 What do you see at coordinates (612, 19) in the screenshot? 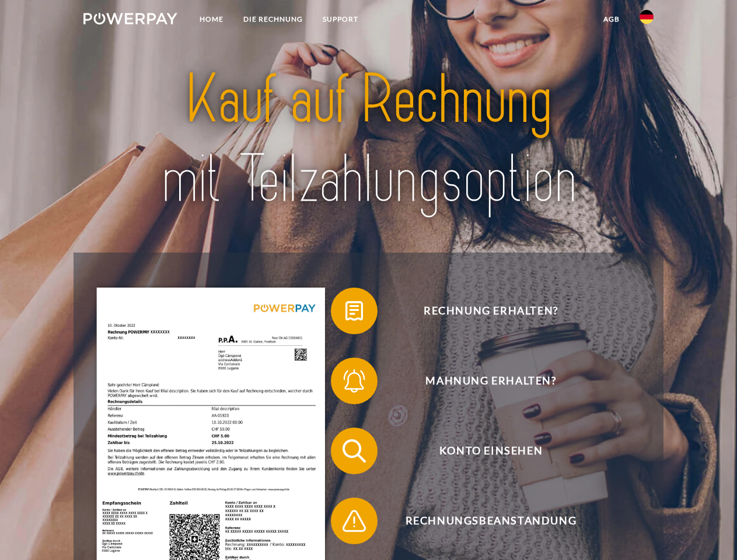
I see `a: agb` at bounding box center [612, 19].